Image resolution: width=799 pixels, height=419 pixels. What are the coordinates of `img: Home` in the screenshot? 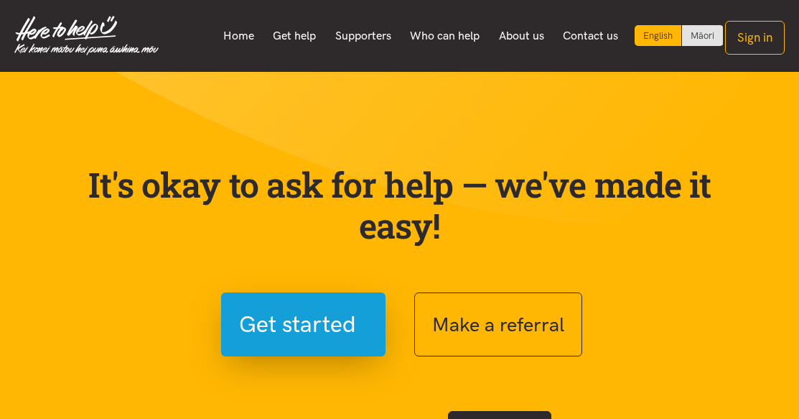 It's located at (86, 35).